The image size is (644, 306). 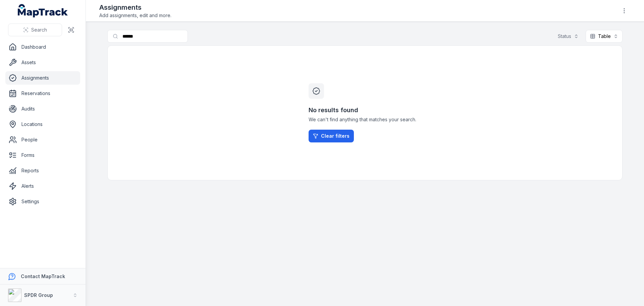 What do you see at coordinates (42, 109) in the screenshot?
I see `a: Audits` at bounding box center [42, 109].